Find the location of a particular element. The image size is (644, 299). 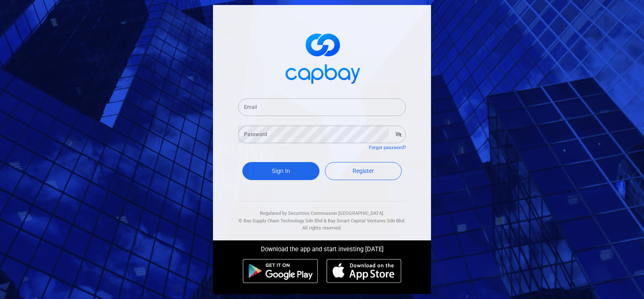

img: logo is located at coordinates (322, 57).